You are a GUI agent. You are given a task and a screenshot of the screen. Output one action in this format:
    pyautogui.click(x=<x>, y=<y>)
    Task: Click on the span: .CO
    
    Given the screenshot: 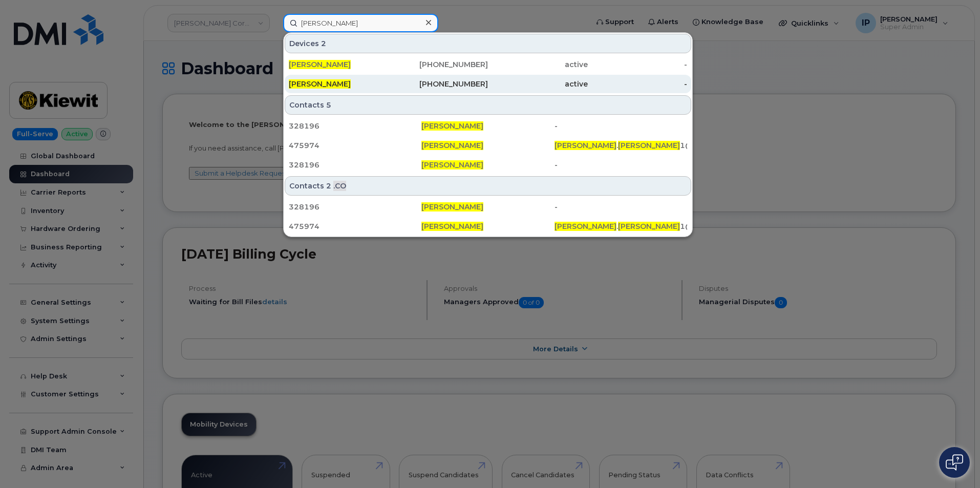 What is the action you would take?
    pyautogui.click(x=339, y=185)
    